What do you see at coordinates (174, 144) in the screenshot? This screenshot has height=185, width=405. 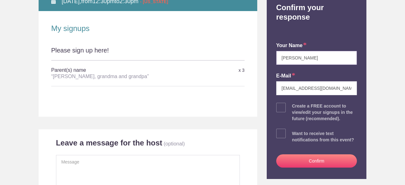 I see `p: (optional)` at bounding box center [174, 144].